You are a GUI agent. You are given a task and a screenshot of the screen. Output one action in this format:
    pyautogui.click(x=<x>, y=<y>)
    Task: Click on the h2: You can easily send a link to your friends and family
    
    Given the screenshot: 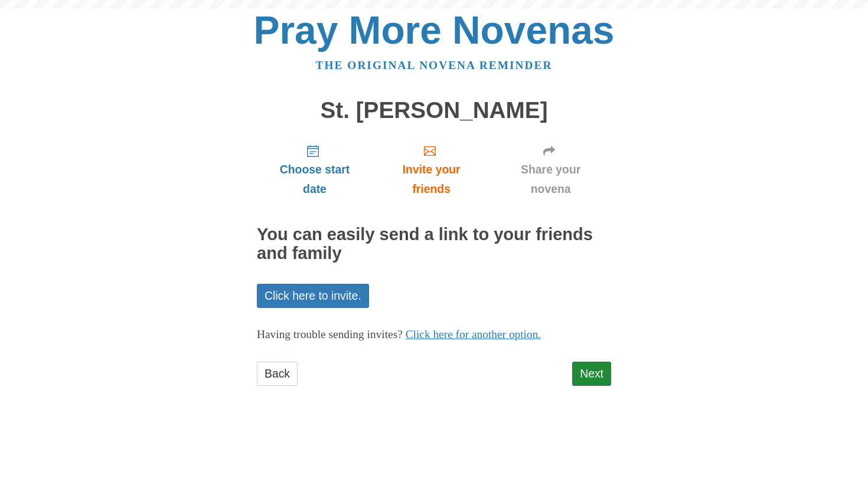 What is the action you would take?
    pyautogui.click(x=434, y=244)
    